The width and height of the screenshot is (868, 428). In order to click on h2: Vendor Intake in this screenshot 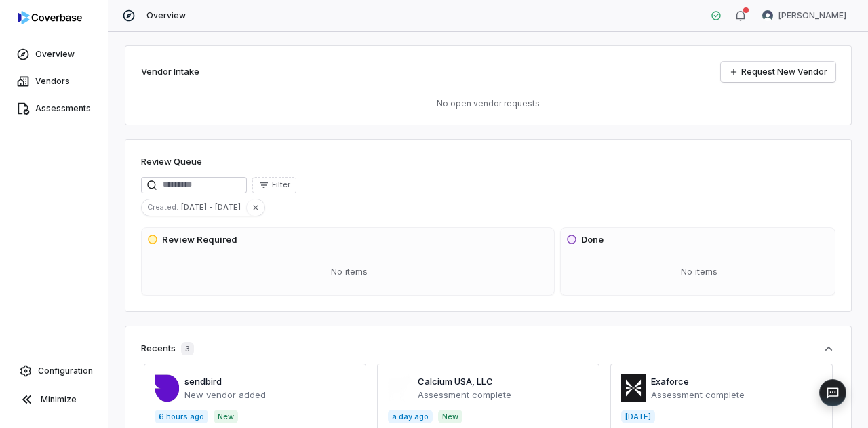, I will do `click(170, 72)`.